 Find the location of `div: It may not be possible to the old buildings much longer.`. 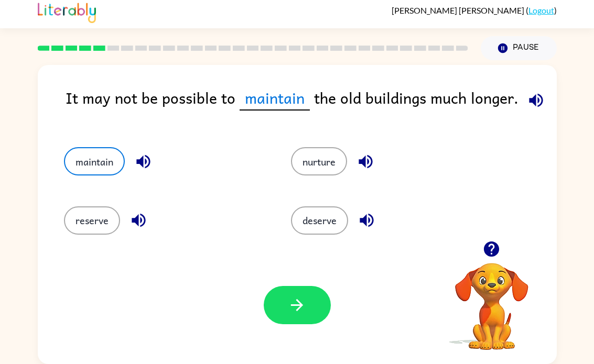

div: It may not be possible to the old buildings much longer. is located at coordinates (311, 106).